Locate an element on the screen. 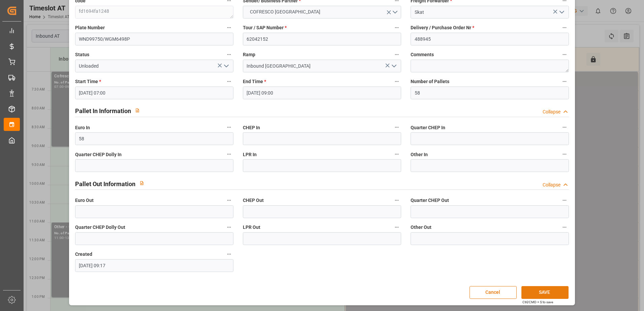 This screenshot has width=644, height=311. span: Plate Number is located at coordinates (90, 28).